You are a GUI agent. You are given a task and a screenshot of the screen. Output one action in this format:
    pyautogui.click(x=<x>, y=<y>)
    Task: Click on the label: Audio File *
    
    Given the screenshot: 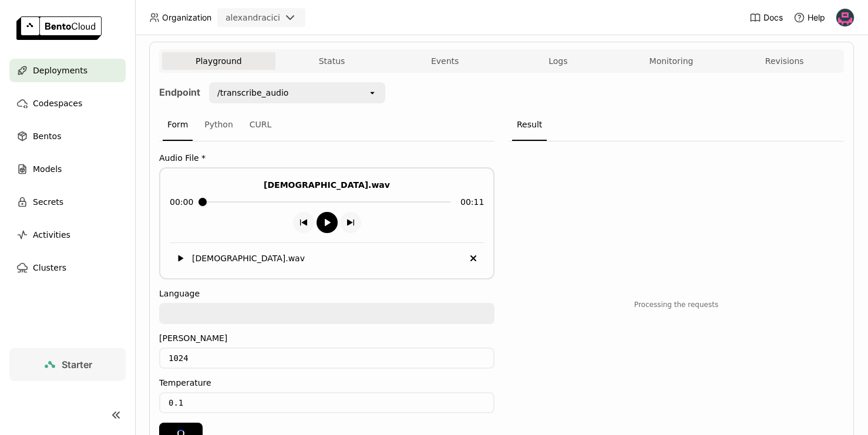 What is the action you would take?
    pyautogui.click(x=327, y=158)
    